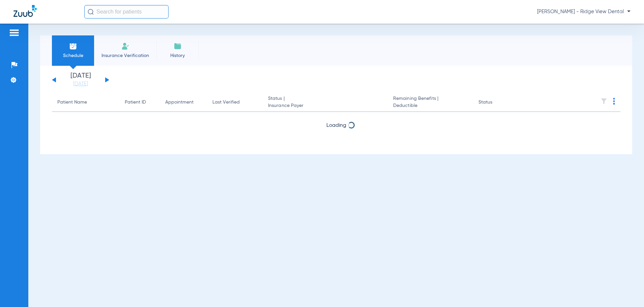 The image size is (644, 307). What do you see at coordinates (178, 56) in the screenshot?
I see `span: History` at bounding box center [178, 56].